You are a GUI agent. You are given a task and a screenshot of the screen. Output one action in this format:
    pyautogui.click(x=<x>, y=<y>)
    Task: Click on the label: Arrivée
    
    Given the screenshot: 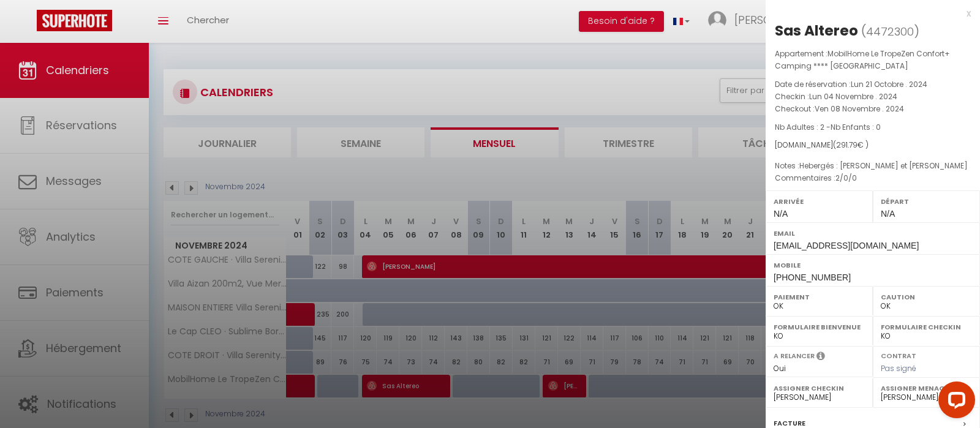 What is the action you would take?
    pyautogui.click(x=818, y=202)
    